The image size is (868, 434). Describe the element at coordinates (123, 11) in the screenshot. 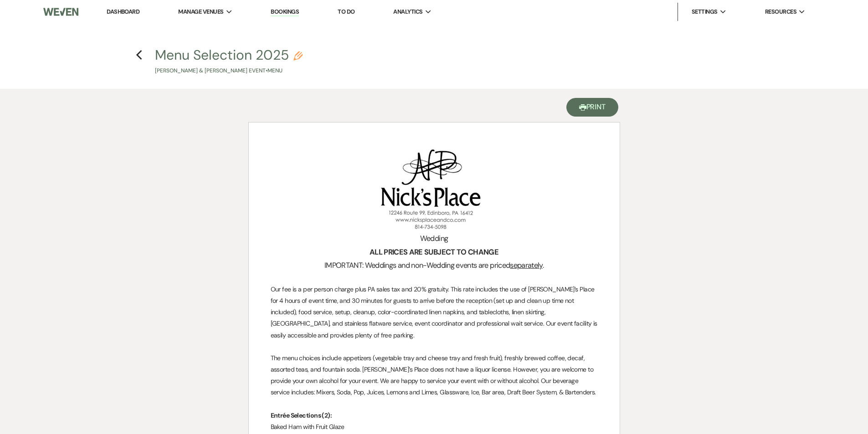

I see `a: Dashboard` at that location.